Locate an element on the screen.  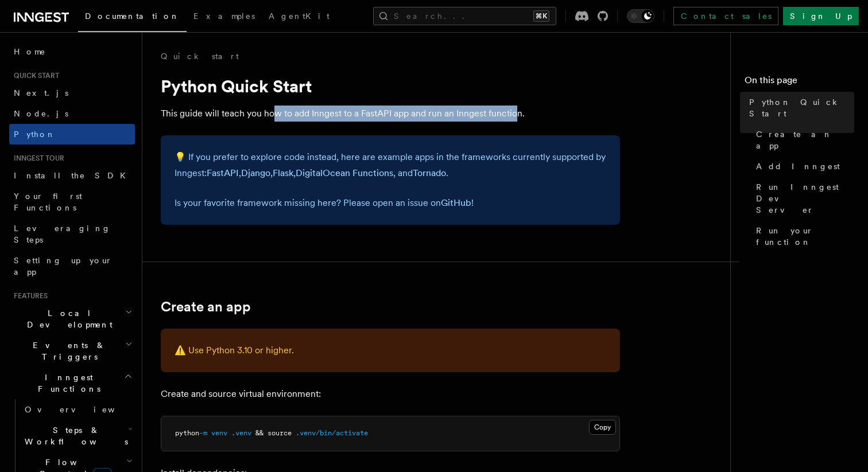
a: Run your function is located at coordinates (802, 236).